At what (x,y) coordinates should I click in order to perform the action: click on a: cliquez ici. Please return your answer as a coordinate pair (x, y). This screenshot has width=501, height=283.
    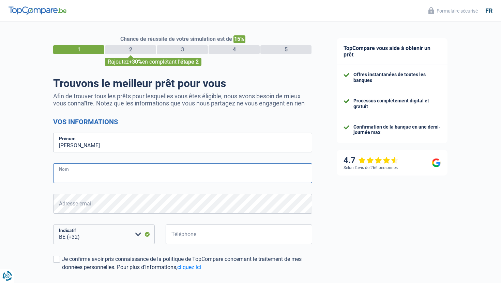
    Looking at the image, I should click on (189, 267).